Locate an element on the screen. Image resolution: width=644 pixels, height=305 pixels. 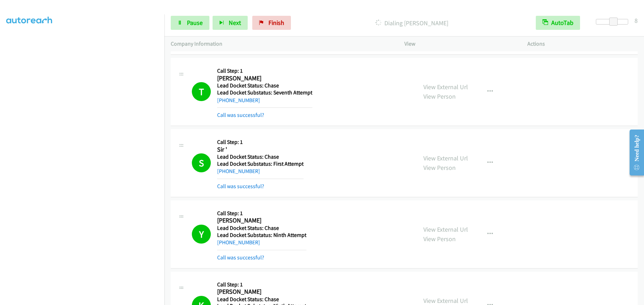
p: View is located at coordinates (459, 44).